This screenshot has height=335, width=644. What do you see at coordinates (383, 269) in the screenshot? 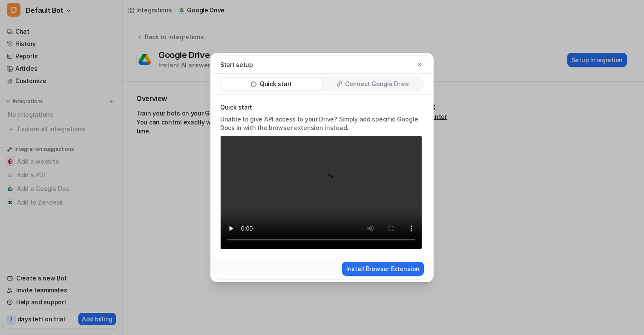
I see `button: Install Browser Extension` at bounding box center [383, 269].